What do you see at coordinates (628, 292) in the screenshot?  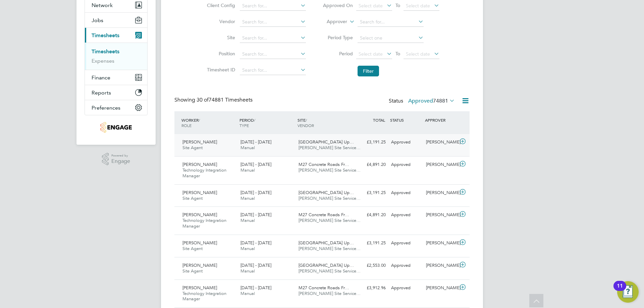 I see `button: Open Resource Center, 11 new notifications` at bounding box center [628, 292].